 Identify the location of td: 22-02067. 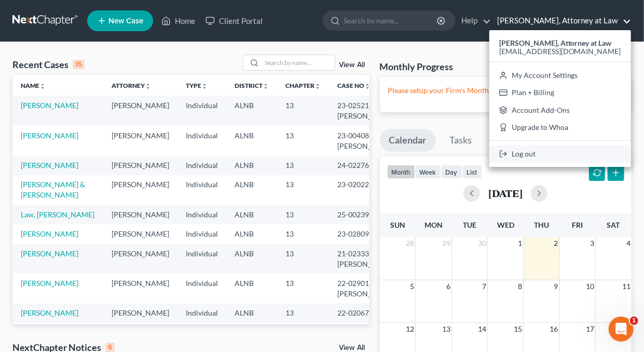
(371, 313).